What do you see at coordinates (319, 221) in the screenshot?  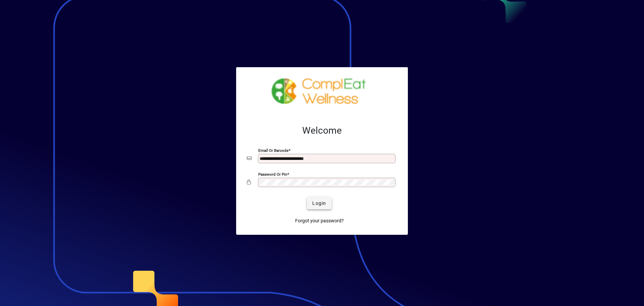 I see `span: Forgot your password?` at bounding box center [319, 221].